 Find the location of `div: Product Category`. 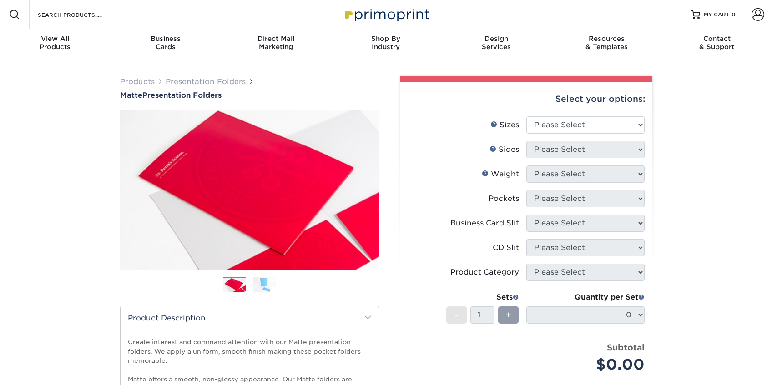

div: Product Category is located at coordinates (484, 272).